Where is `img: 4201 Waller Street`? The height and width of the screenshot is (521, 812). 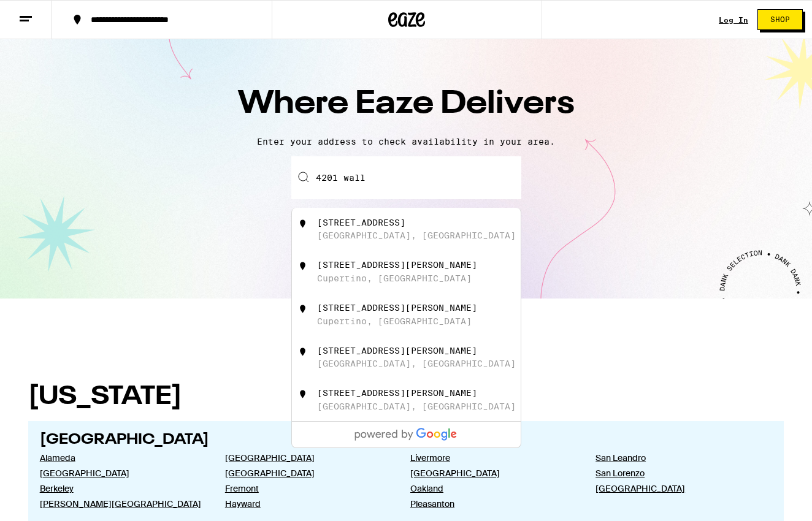 img: 4201 Waller Street is located at coordinates (303, 352).